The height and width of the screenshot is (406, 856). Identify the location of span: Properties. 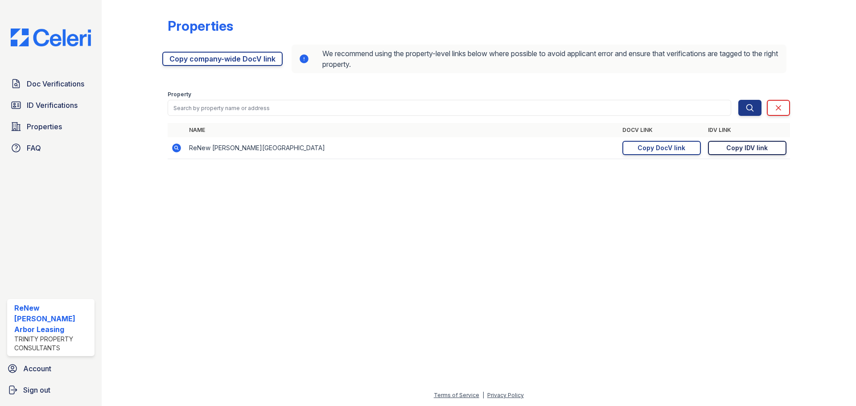
(44, 127).